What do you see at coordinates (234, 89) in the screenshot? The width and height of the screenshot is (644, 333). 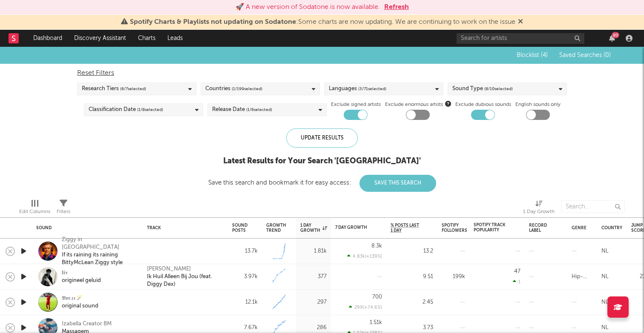 I see `div: Countries` at bounding box center [234, 89].